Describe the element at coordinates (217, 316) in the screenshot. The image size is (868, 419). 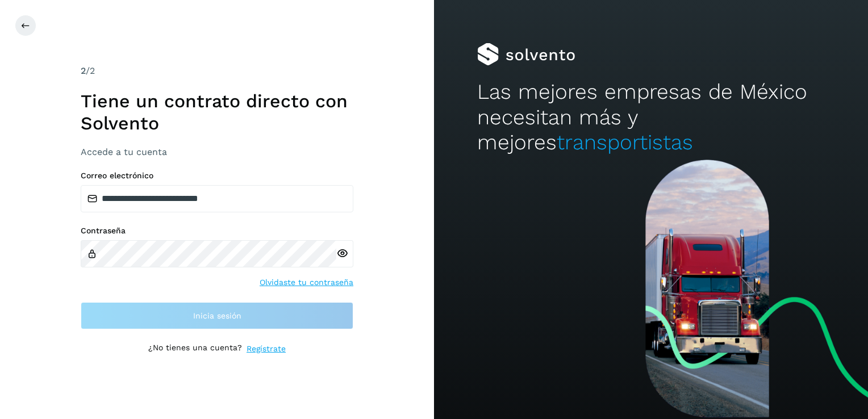
I see `span: Inicia sesión` at that location.